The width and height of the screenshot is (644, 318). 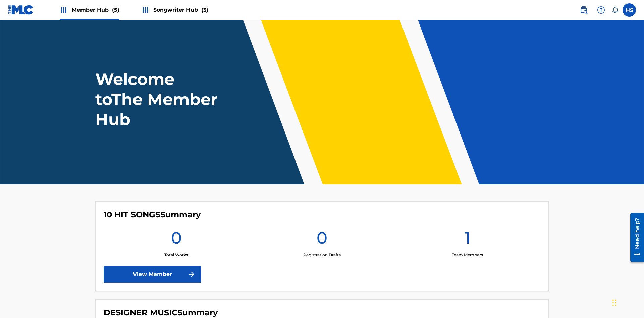 What do you see at coordinates (584, 10) in the screenshot?
I see `a: Public Search` at bounding box center [584, 10].